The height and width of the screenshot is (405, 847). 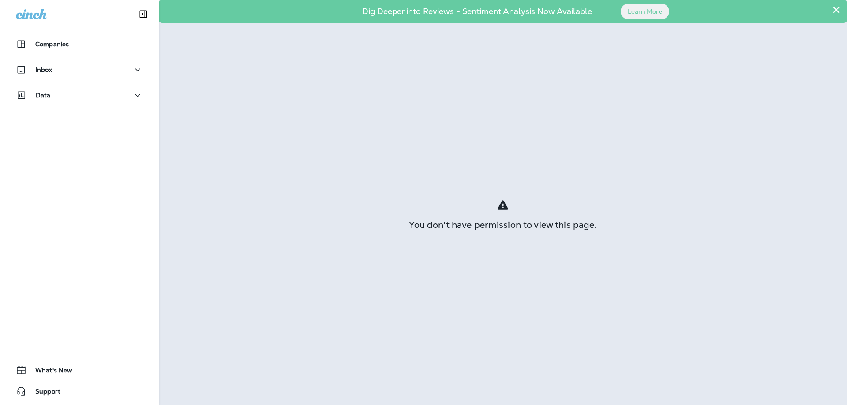 What do you see at coordinates (503, 225) in the screenshot?
I see `div: You don't have permission to view this page.` at bounding box center [503, 225].